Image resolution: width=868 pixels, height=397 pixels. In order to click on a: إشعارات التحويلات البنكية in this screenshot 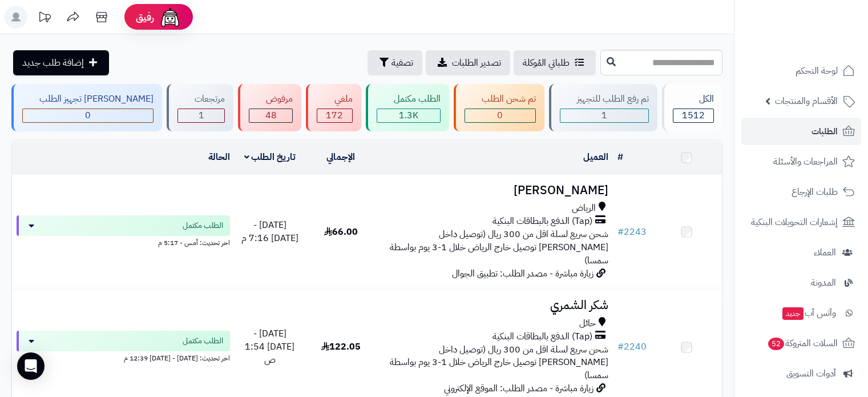, I will do `click(802, 222)`.